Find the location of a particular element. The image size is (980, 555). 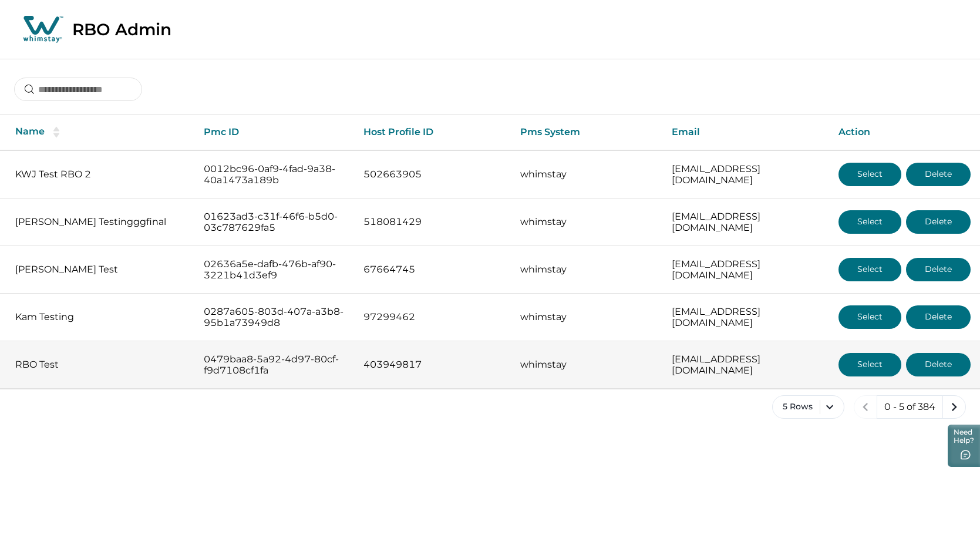

p: RBO Admin is located at coordinates (122, 30).